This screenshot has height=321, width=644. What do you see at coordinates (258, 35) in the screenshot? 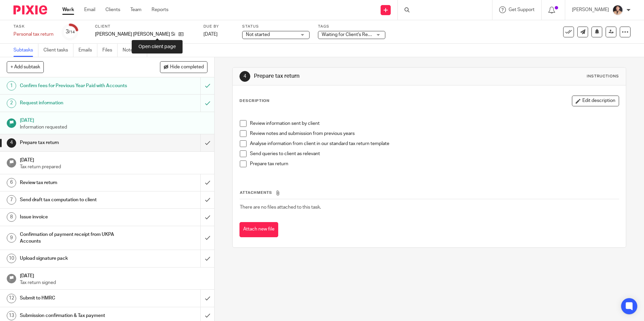
I see `span: Not started` at bounding box center [258, 35].